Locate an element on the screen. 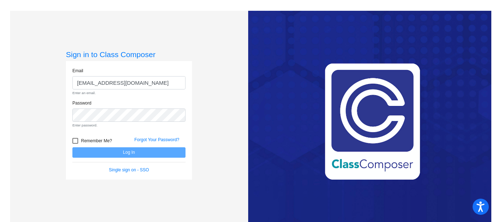 This screenshot has height=222, width=496. a: Single sign on - SSO is located at coordinates (128, 170).